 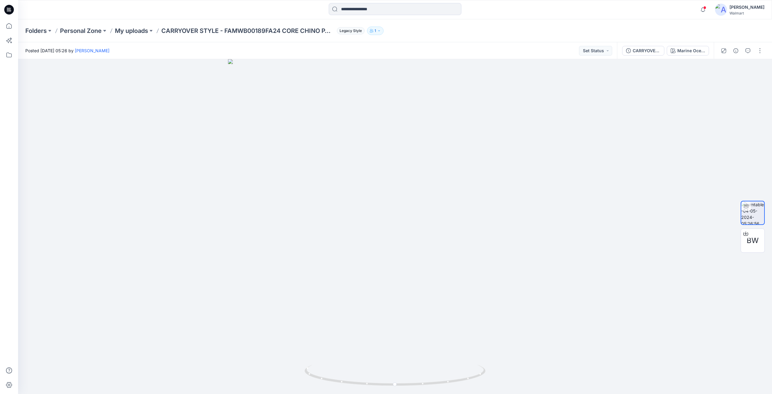 What do you see at coordinates (375, 31) in the screenshot?
I see `p: 1` at bounding box center [375, 31].